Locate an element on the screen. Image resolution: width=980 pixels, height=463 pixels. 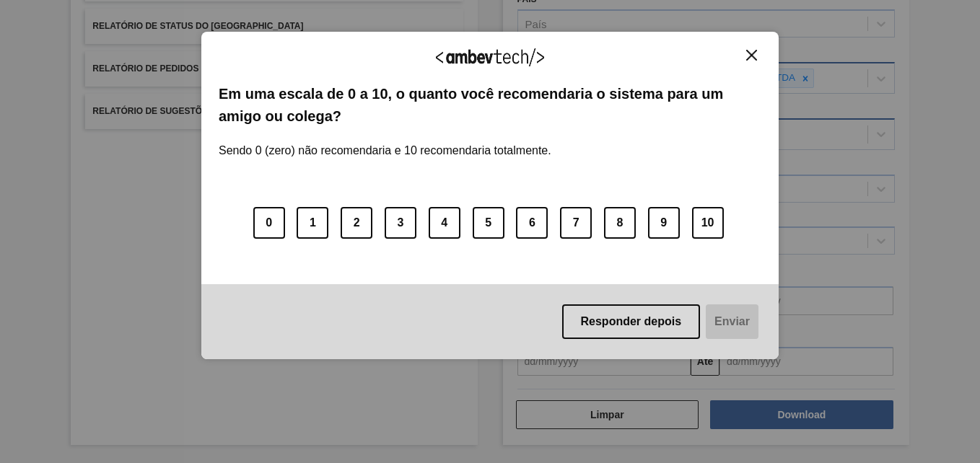
label: Em uma escala de 0 a 10, o quanto você recomendaria o sistema para um amigo ou colega? is located at coordinates (490, 105).